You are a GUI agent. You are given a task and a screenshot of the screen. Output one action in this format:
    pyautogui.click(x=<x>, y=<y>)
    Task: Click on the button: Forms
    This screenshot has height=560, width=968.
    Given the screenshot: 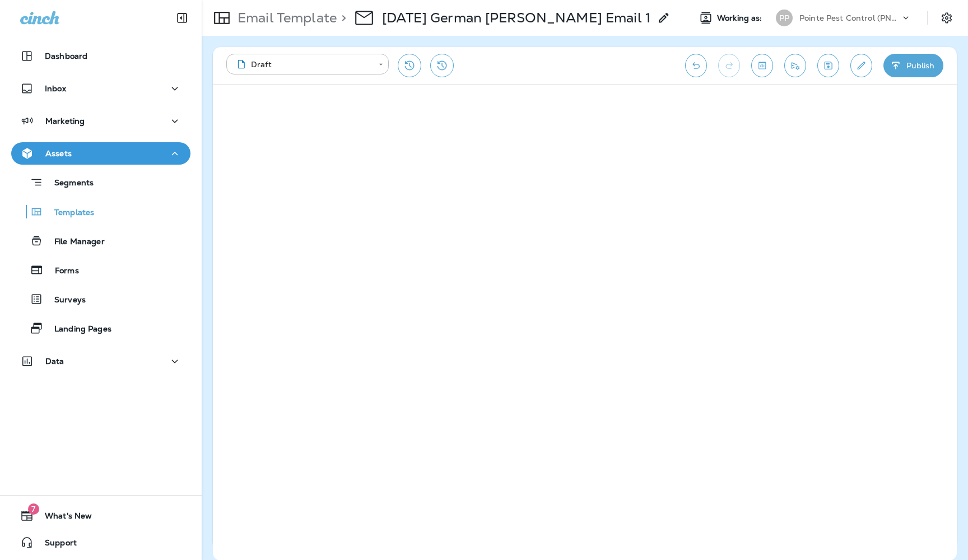 What is the action you would take?
    pyautogui.click(x=101, y=270)
    